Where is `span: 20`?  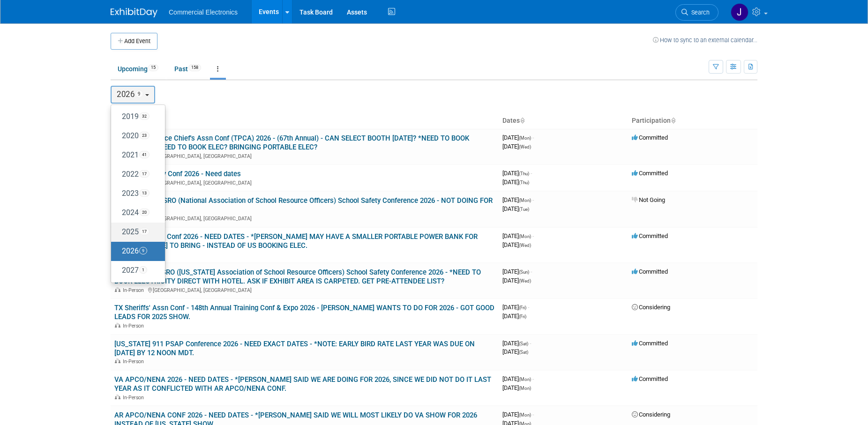 span: 20 is located at coordinates (145, 212).